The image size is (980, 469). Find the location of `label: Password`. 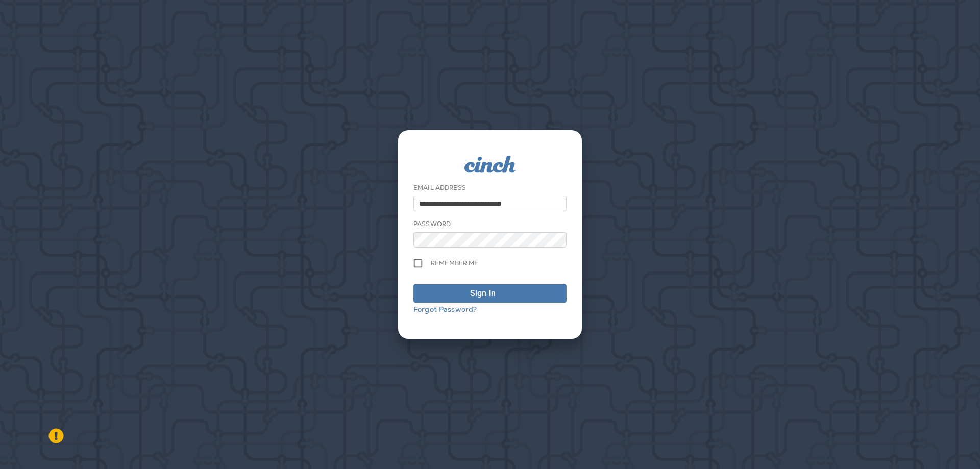

label: Password is located at coordinates (432, 224).